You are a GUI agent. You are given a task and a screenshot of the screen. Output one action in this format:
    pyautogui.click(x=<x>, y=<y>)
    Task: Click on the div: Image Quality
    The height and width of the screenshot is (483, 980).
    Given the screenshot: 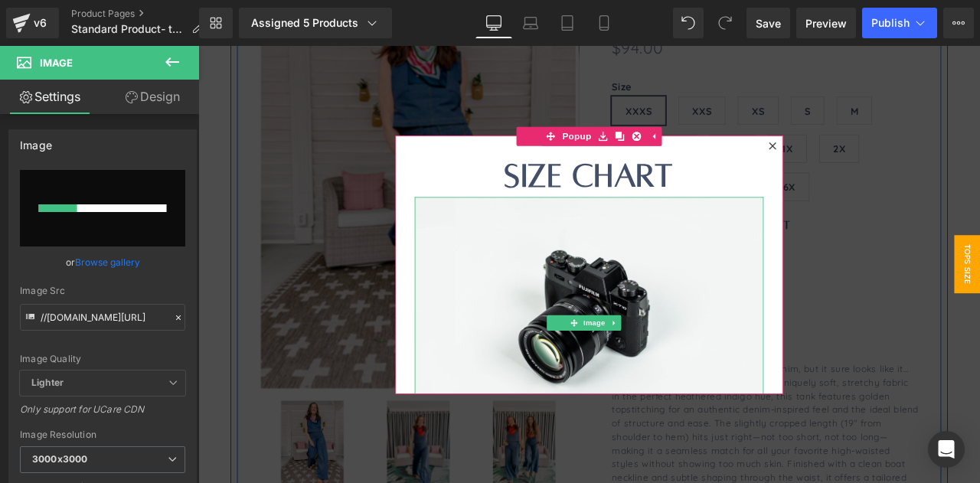 What is the action you would take?
    pyautogui.click(x=103, y=359)
    